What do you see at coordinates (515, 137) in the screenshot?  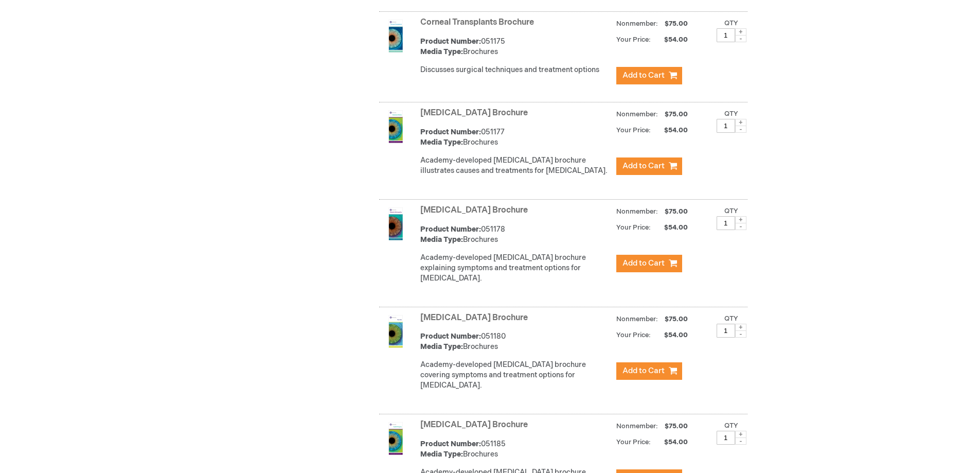 I see `div: 051177 Brochures` at bounding box center [515, 137].